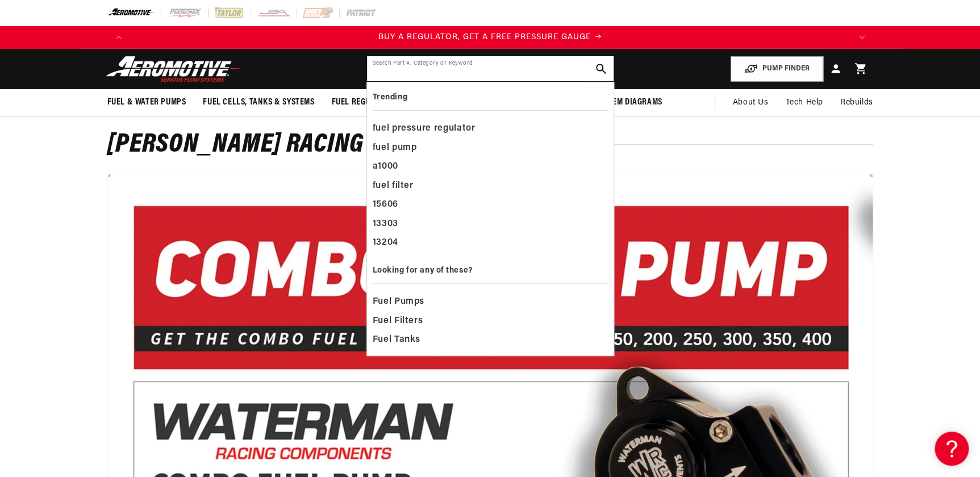 The image size is (980, 477). Describe the element at coordinates (147, 102) in the screenshot. I see `summary: Fuel & Water Pumps` at that location.